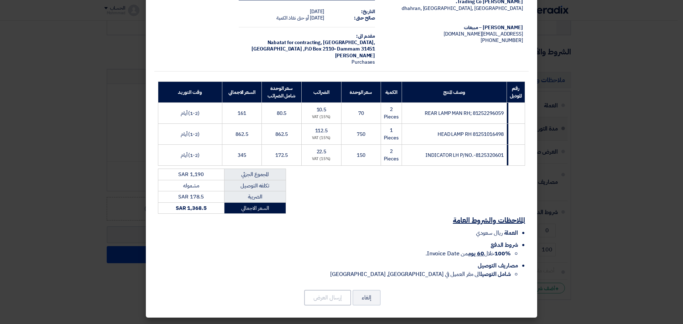 The image size is (683, 324). Describe the element at coordinates (328, 298) in the screenshot. I see `button: إرسال العرض` at that location.